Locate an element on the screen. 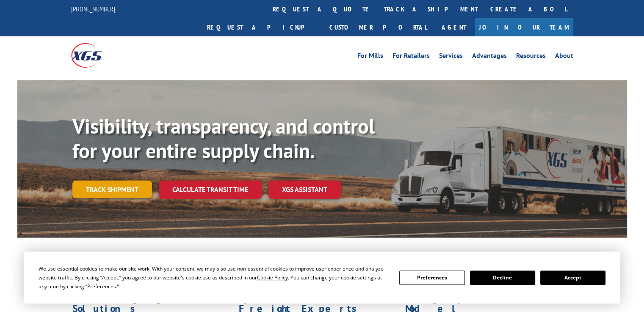 Image resolution: width=644 pixels, height=312 pixels. div: Cookie Consent Prompt is located at coordinates (323, 277).